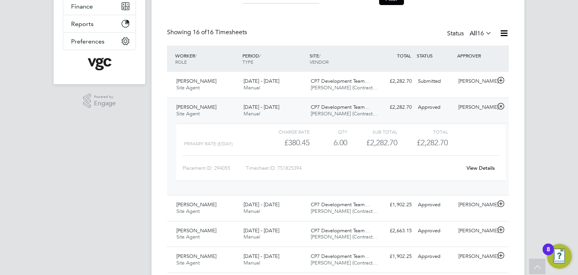 Image resolution: width=578 pixels, height=275 pixels. I want to click on span: Preferences, so click(88, 41).